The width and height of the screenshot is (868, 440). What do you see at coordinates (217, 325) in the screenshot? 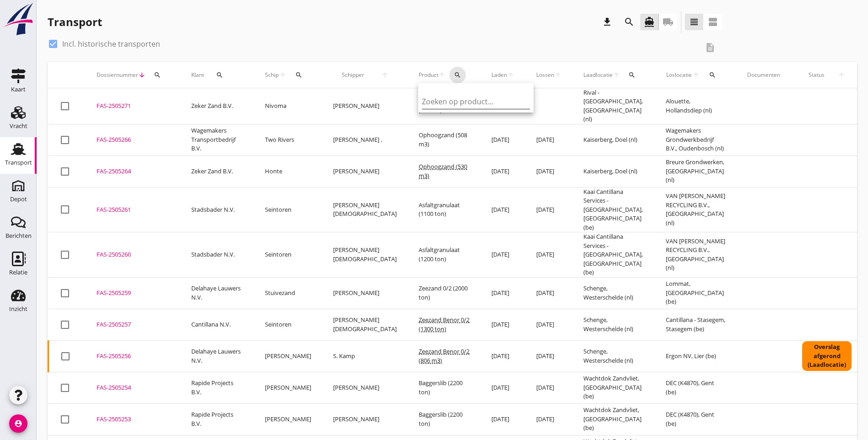
I see `td: Cantillana N.V.` at bounding box center [217, 325].